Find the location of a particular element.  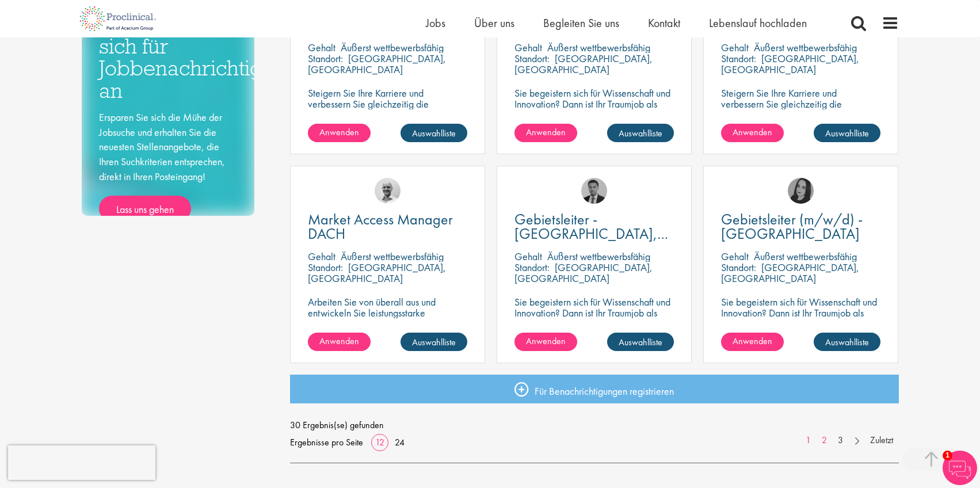

a: Lass uns gehen is located at coordinates (145, 208).